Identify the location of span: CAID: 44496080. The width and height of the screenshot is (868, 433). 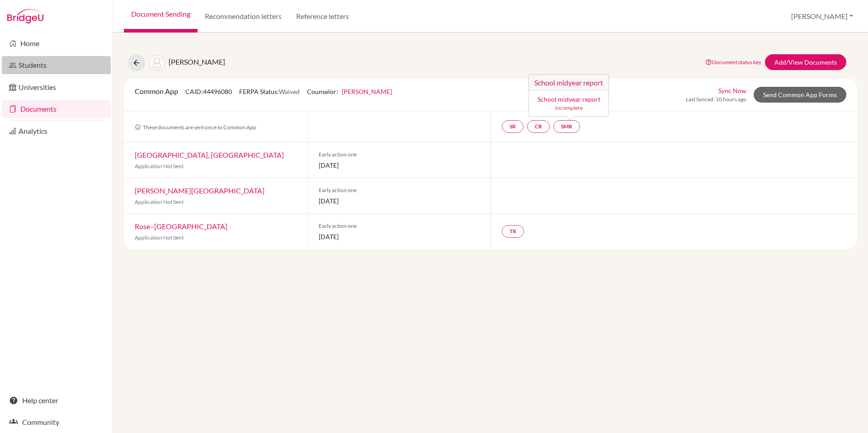
(208, 92).